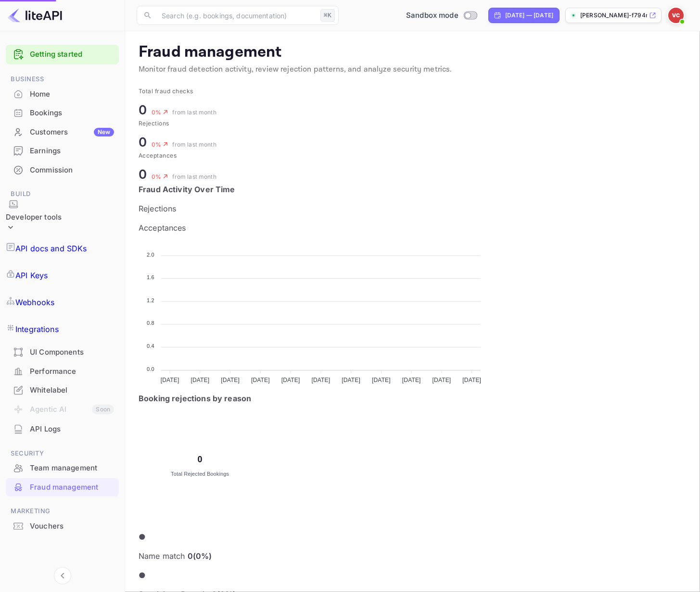  Describe the element at coordinates (62, 275) in the screenshot. I see `div: API Keys` at that location.